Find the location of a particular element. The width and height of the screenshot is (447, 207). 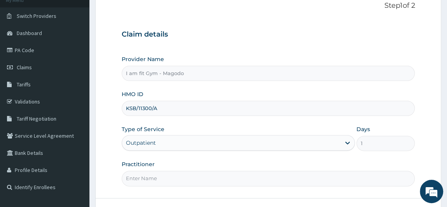

div: Minimize live chat window is located at coordinates (137, 13).